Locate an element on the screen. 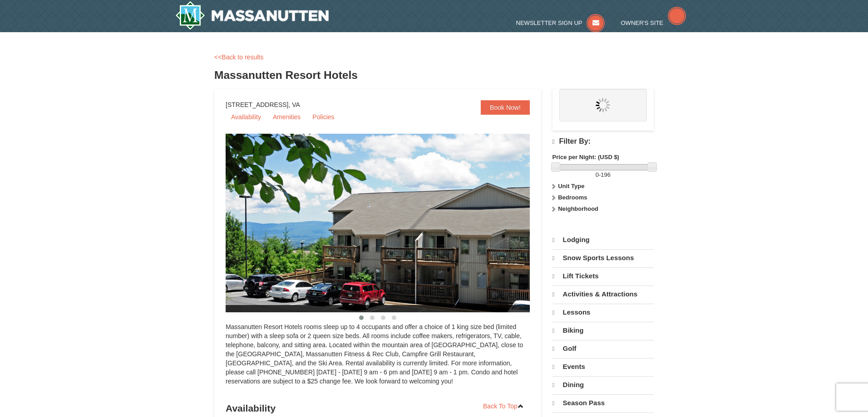  a: Golf is located at coordinates (603, 349).